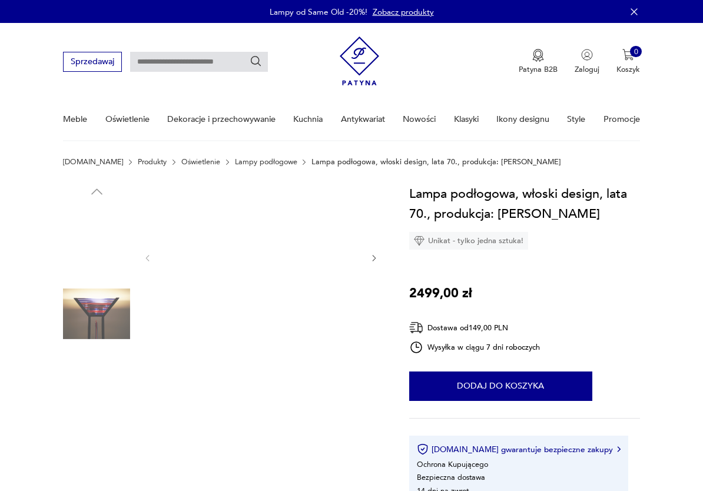 The height and width of the screenshot is (491, 703). I want to click on div: 0, so click(636, 52).